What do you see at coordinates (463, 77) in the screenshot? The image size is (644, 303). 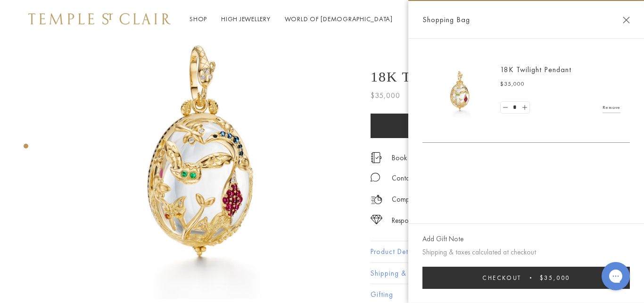 I see `h1: 18K Twilight Pendant` at bounding box center [463, 77].